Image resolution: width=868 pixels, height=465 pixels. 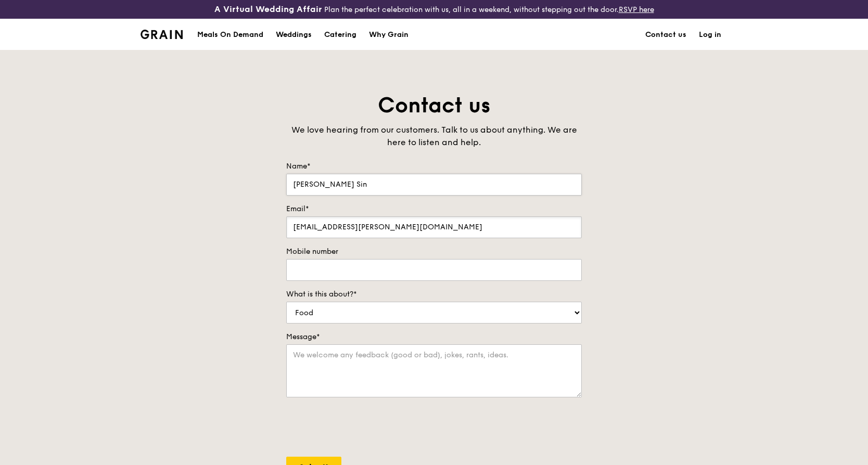 What do you see at coordinates (294, 35) in the screenshot?
I see `a: Weddings` at bounding box center [294, 35].